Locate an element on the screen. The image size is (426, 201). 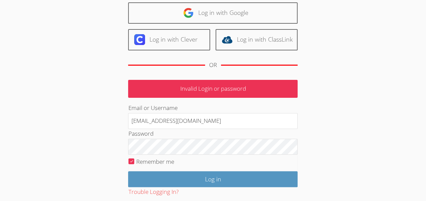
a: Log in with Clever is located at coordinates (169, 40).